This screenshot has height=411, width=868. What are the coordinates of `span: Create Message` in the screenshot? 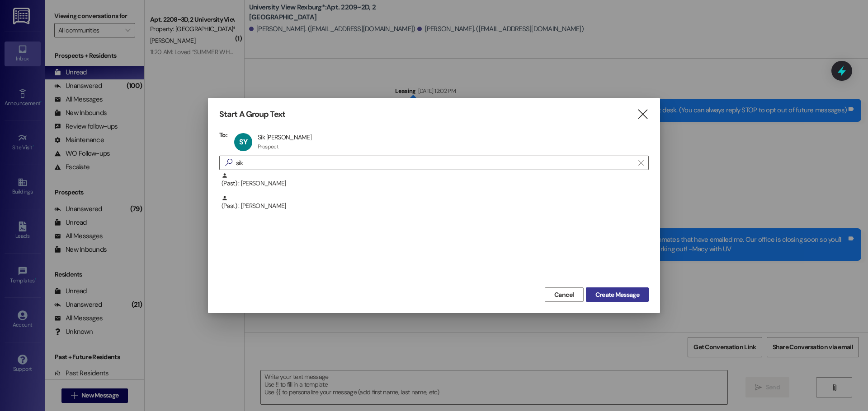 It's located at (616, 295).